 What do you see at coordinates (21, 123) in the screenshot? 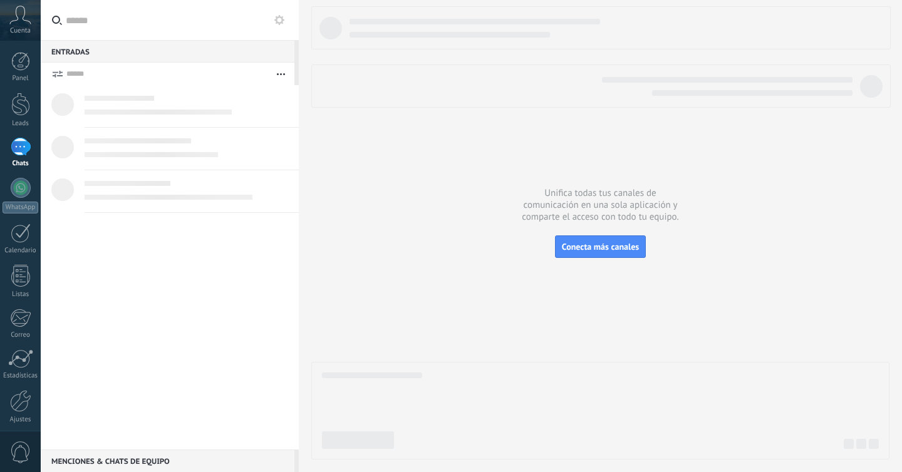
I see `div: Leads` at bounding box center [21, 123].